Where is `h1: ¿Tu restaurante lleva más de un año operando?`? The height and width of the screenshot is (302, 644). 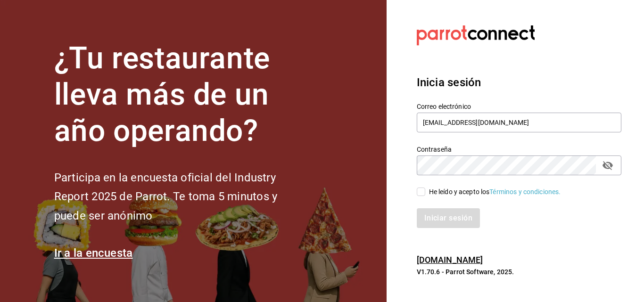 h1: ¿Tu restaurante lleva más de un año operando? is located at coordinates (181, 95).